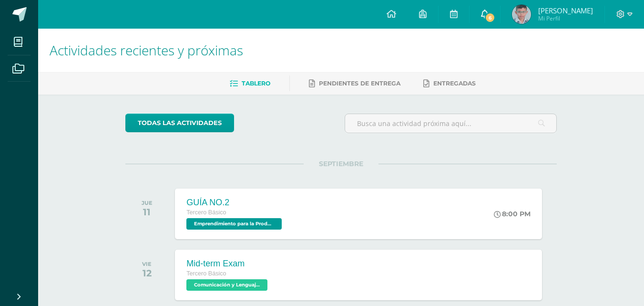 The width and height of the screenshot is (644, 306). I want to click on div: JUE, so click(147, 203).